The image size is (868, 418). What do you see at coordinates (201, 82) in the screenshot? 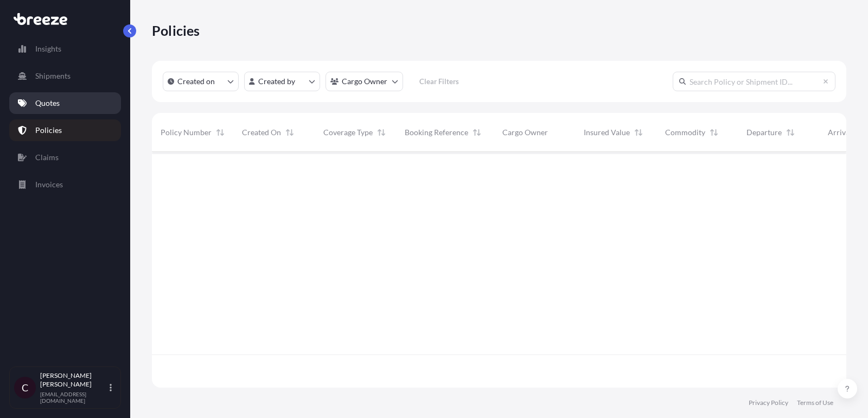
I see `button: createdOn Filter options` at bounding box center [201, 82].